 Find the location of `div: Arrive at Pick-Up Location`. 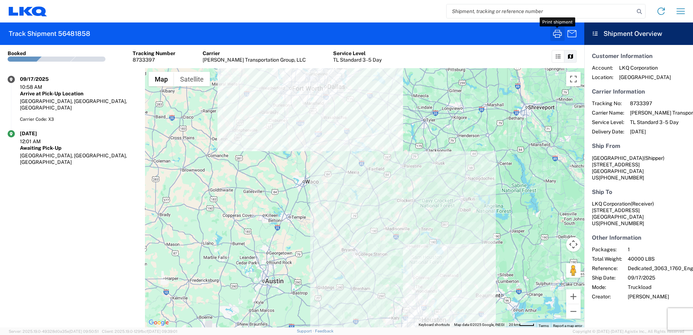

div: Arrive at Pick-Up Location is located at coordinates (79, 93).